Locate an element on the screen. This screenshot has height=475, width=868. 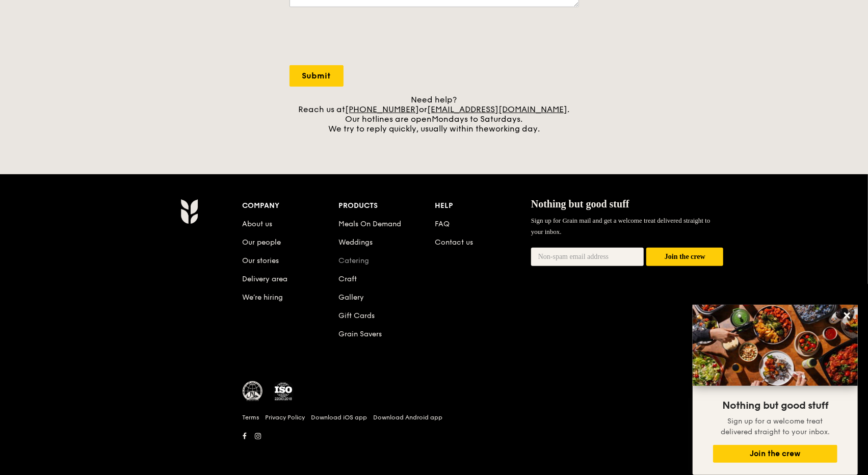
span: working day. is located at coordinates (514, 128).